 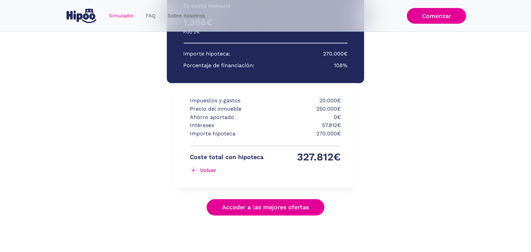 I want to click on p: 57.812€, so click(x=304, y=125).